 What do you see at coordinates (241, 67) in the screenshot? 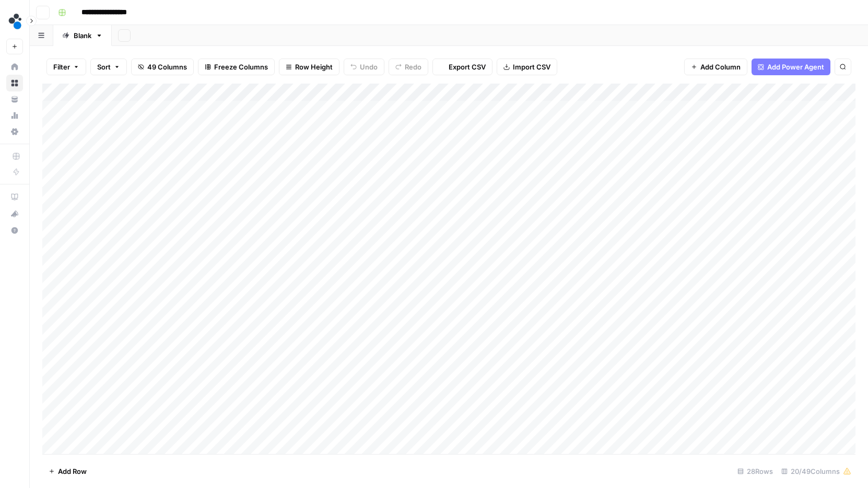
I see `span: Freeze Columns` at bounding box center [241, 67].